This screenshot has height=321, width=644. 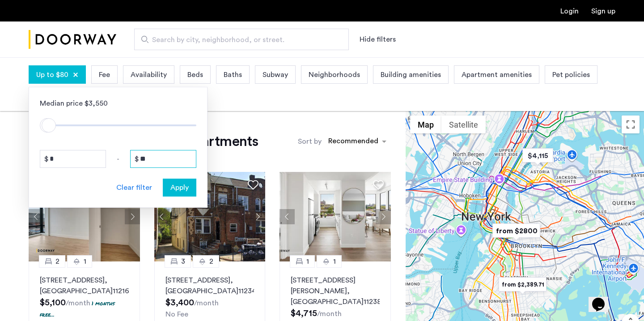 What do you see at coordinates (104, 75) in the screenshot?
I see `span: Fee` at bounding box center [104, 75].